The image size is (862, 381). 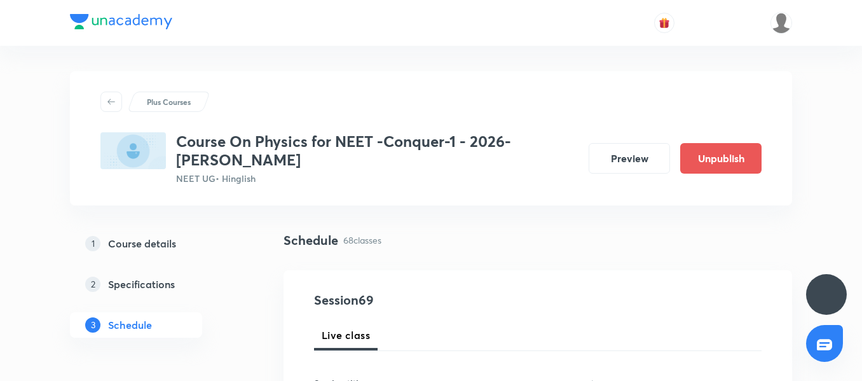 I want to click on img: avatar, so click(x=664, y=23).